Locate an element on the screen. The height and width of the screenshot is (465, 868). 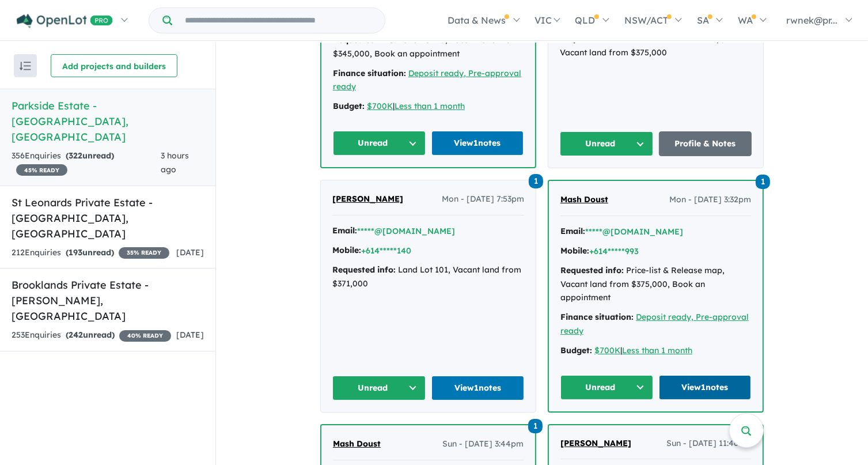
img: sort.svg is located at coordinates (25, 66).